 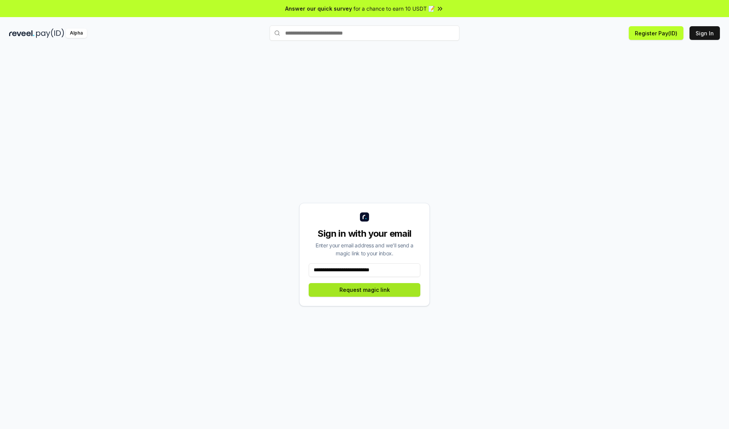 What do you see at coordinates (394, 8) in the screenshot?
I see `span: for a chance to earn 10 USDT 📝` at bounding box center [394, 8].